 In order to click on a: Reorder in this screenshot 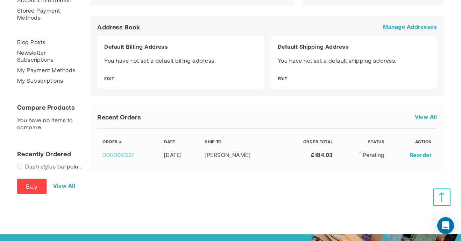, I will do `click(420, 154)`.